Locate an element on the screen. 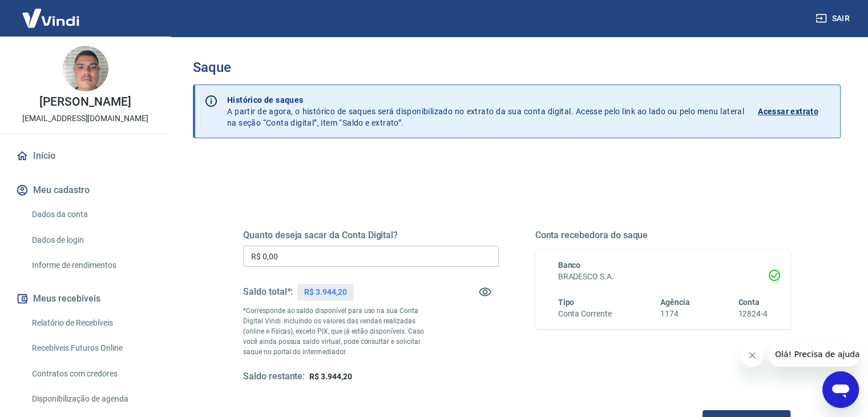  a: Dados da conta is located at coordinates (92, 214).